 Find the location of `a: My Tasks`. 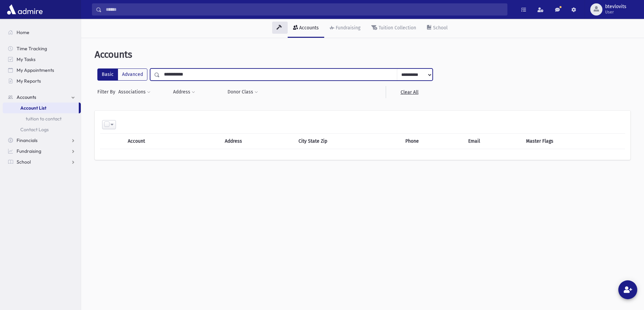

a: My Tasks is located at coordinates (42, 59).